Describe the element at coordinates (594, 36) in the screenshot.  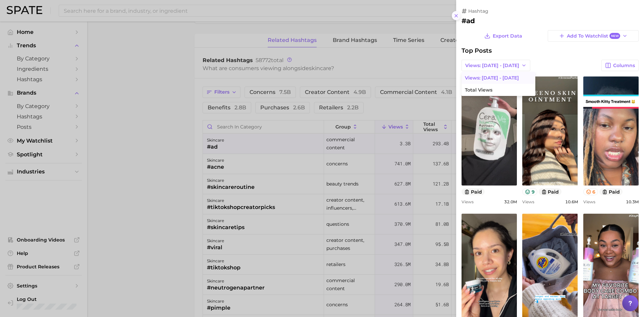
I see `span: Add to Watchlist` at that location.